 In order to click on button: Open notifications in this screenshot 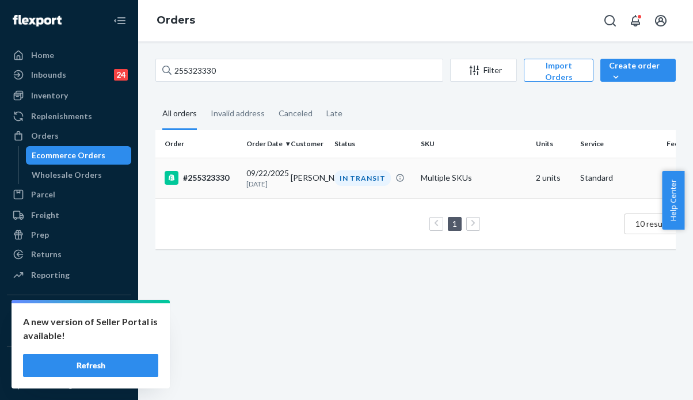, I will do `click(636, 21)`.